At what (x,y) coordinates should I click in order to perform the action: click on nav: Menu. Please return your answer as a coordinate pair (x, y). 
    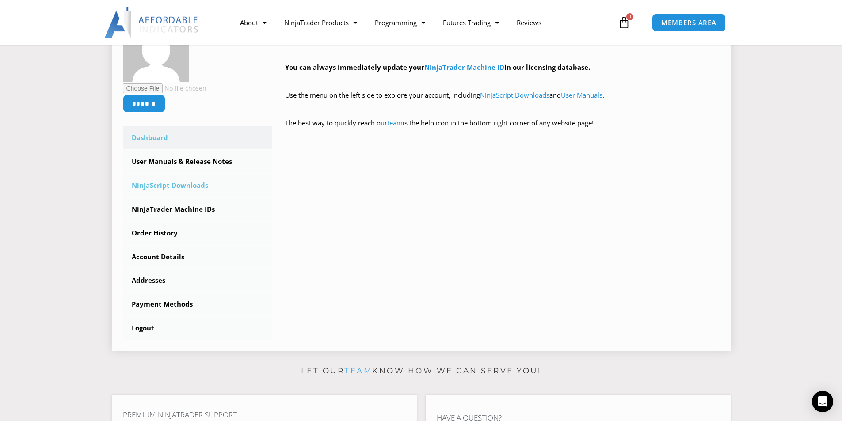
    Looking at the image, I should click on (424, 23).